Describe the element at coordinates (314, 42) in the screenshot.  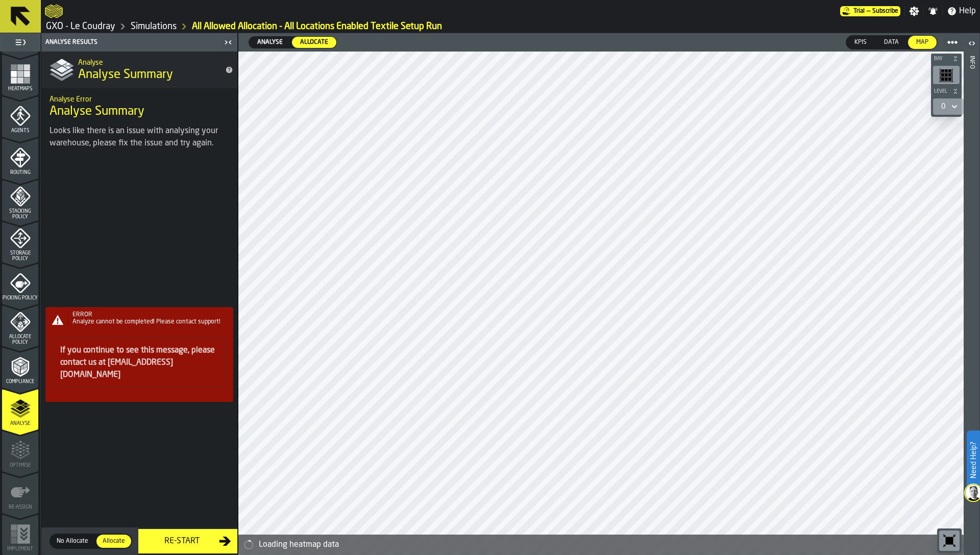
I see `span: Allocate` at that location.